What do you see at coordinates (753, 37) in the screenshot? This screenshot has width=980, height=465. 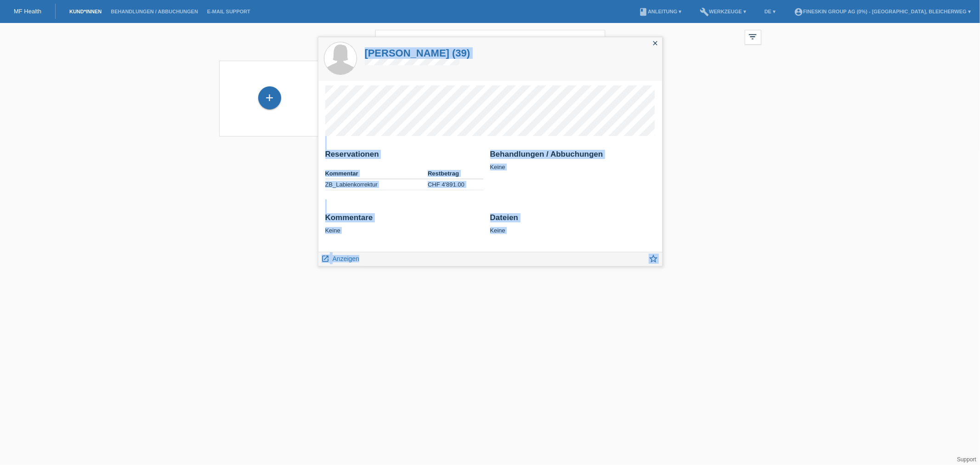 I see `i: filter_list` at bounding box center [753, 37].